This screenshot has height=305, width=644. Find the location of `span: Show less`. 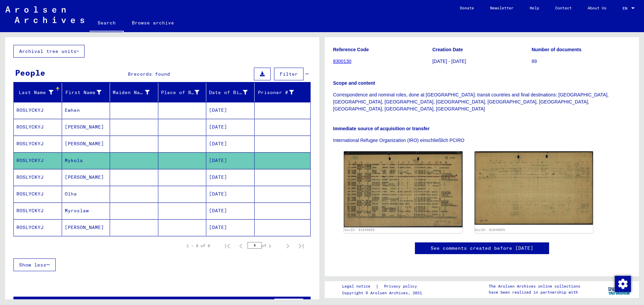

span: Show less is located at coordinates (33, 265).